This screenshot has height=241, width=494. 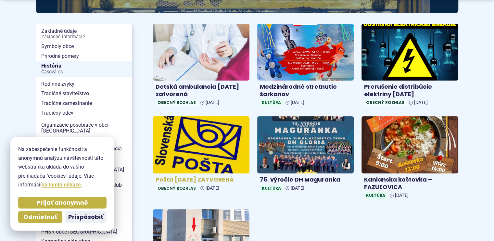 What do you see at coordinates (61, 185) in the screenshot?
I see `a: na tomto odkaze` at bounding box center [61, 185].